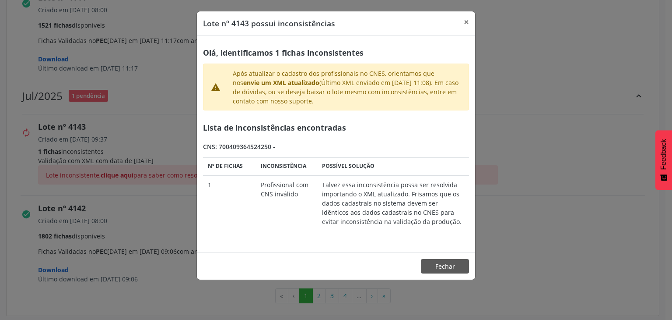 The width and height of the screenshot is (672, 320). I want to click on th: Inconsistência, so click(287, 166).